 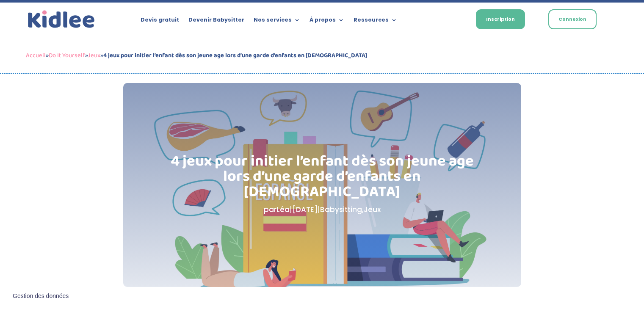 What do you see at coordinates (67, 55) in the screenshot?
I see `a: Do It Yourself` at bounding box center [67, 55].